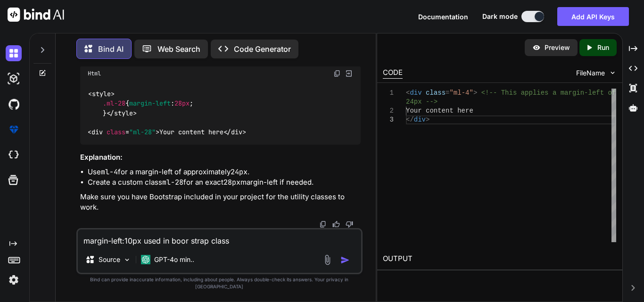  What do you see at coordinates (327, 260) in the screenshot?
I see `img: attachment` at bounding box center [327, 260].